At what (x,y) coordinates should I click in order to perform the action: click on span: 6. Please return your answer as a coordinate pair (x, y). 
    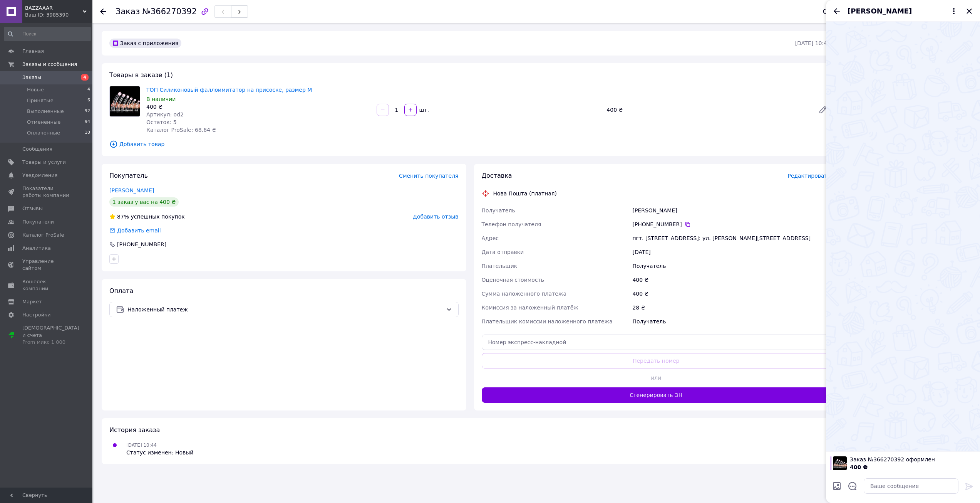
    Looking at the image, I should click on (88, 101).